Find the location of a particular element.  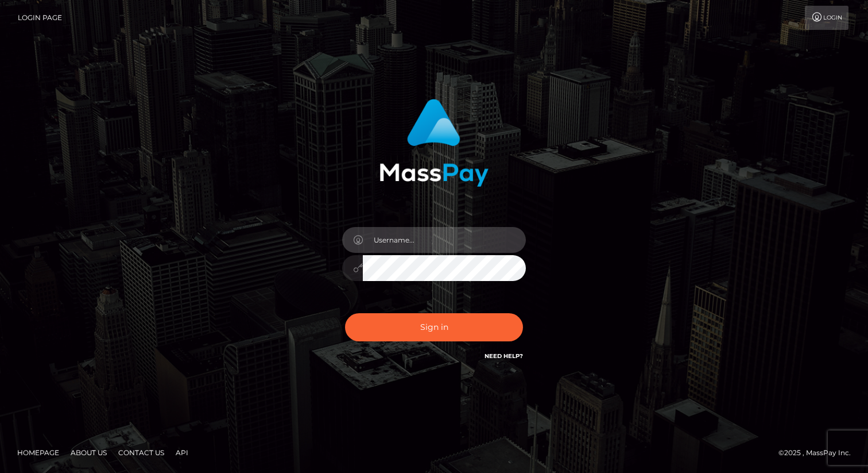

a: Login is located at coordinates (826, 17).